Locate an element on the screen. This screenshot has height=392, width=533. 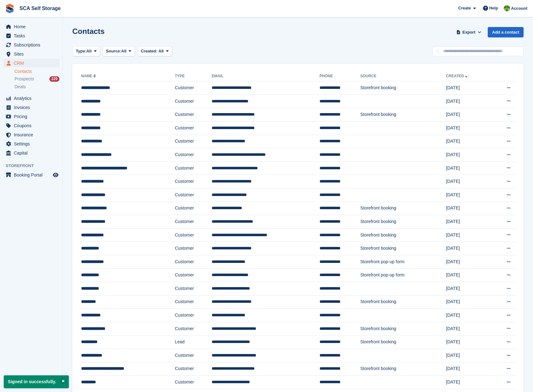
span: Source: is located at coordinates (113, 51).